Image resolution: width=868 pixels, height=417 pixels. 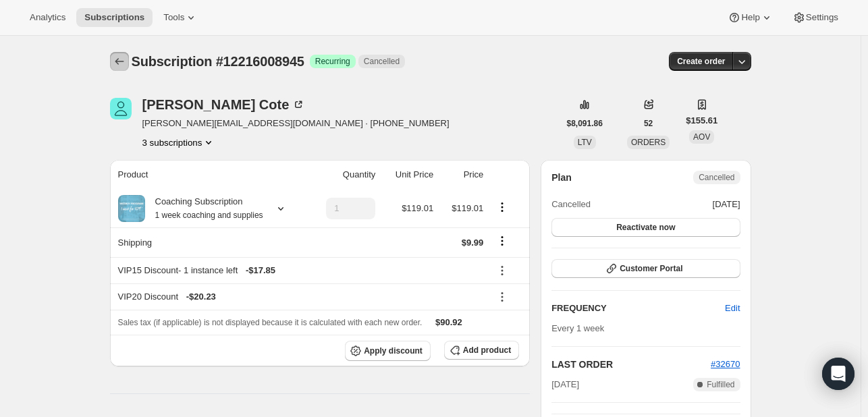 I want to click on span: #32670, so click(x=725, y=363).